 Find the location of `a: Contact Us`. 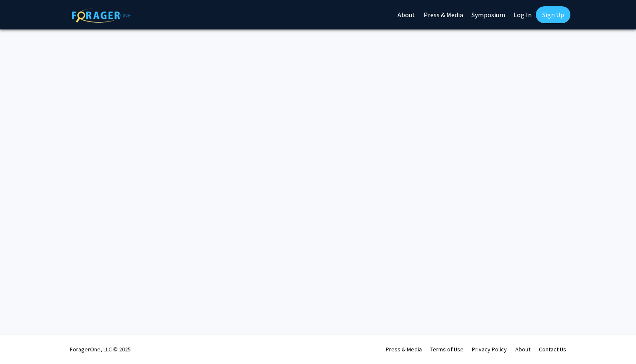

a: Contact Us is located at coordinates (552, 349).